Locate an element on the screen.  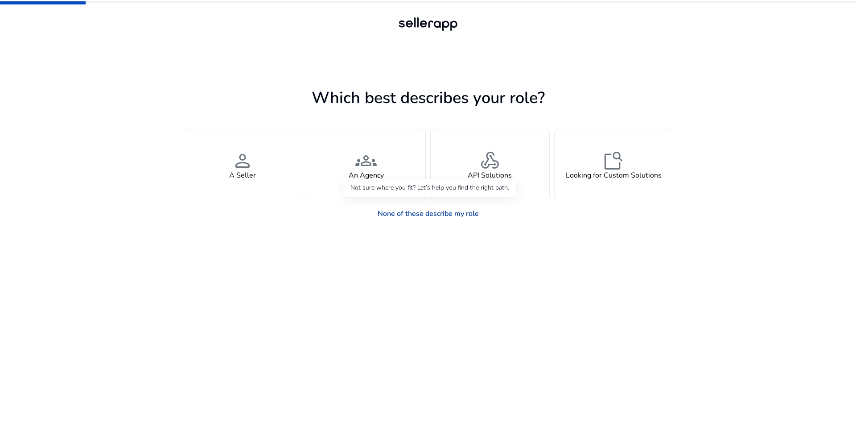
a: None of these describe my role is located at coordinates (428, 214).